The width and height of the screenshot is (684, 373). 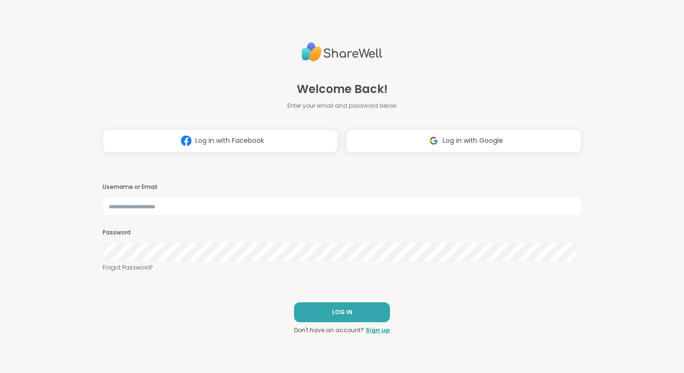 What do you see at coordinates (342, 312) in the screenshot?
I see `button: LOG IN` at bounding box center [342, 312].